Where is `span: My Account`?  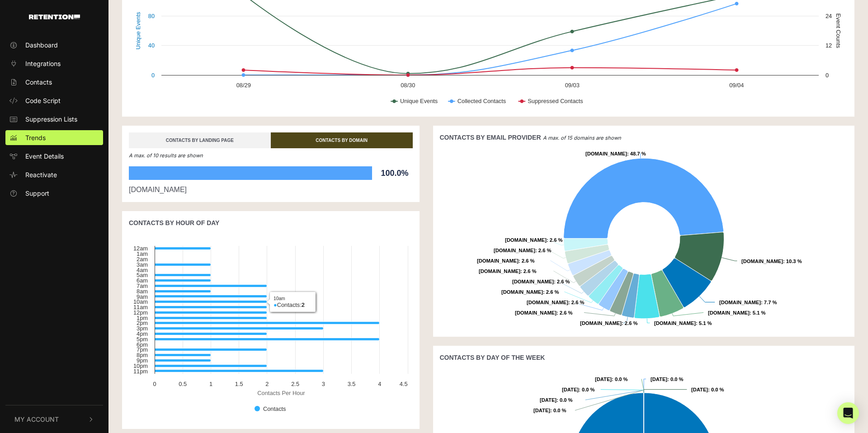 span: My Account is located at coordinates (37, 419).